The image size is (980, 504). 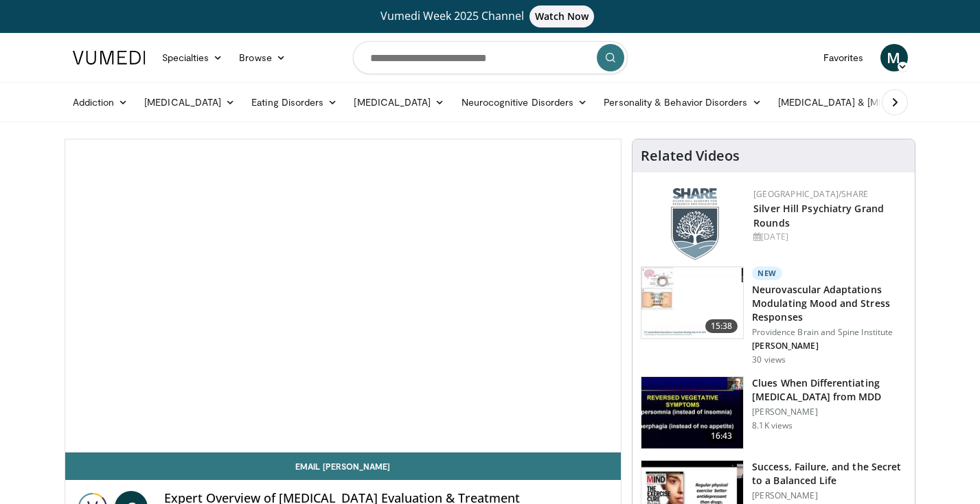 I want to click on a: M, so click(x=895, y=57).